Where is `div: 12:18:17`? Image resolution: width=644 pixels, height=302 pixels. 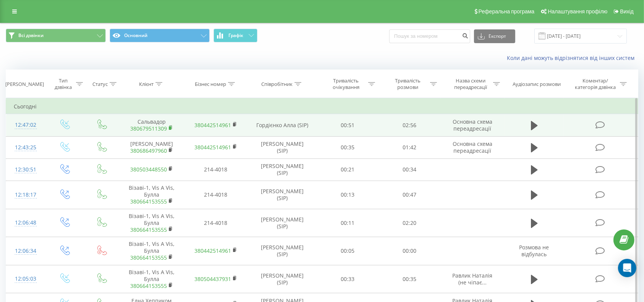 div: 12:18:17 is located at coordinates (26, 195).